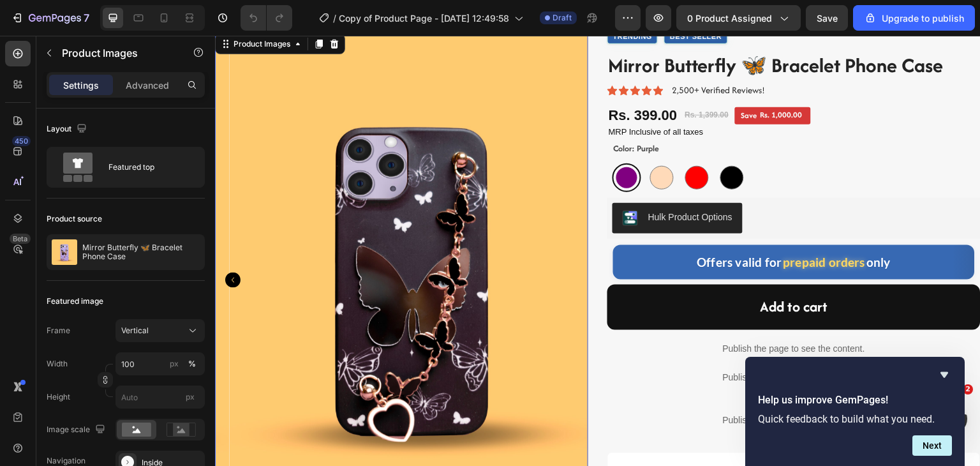 The width and height of the screenshot is (980, 466). I want to click on img: COfb5p7_lP4CEAE=.png, so click(415, 182).